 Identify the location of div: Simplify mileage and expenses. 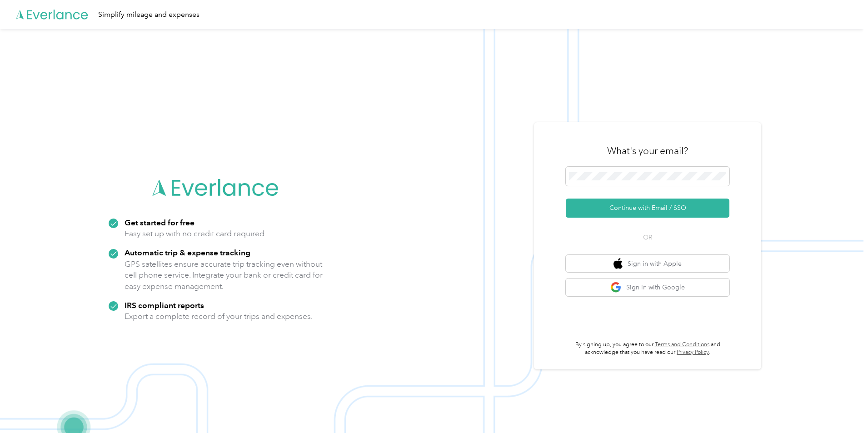
(149, 14).